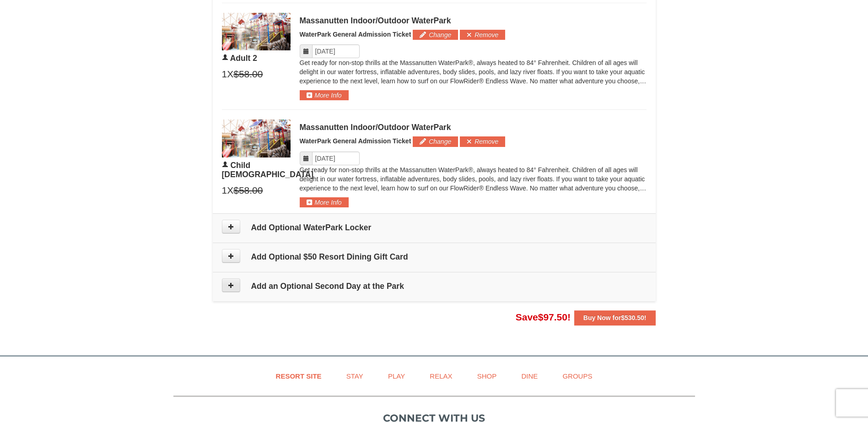 This screenshot has width=868, height=423. I want to click on a: Resort Site, so click(299, 376).